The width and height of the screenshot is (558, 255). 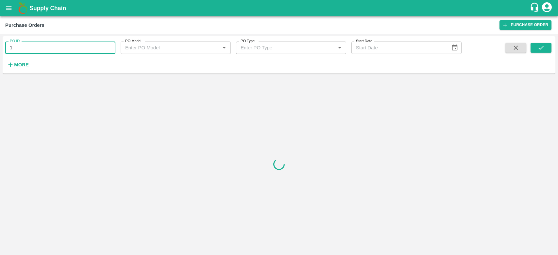 I want to click on div: customer-support, so click(x=535, y=8).